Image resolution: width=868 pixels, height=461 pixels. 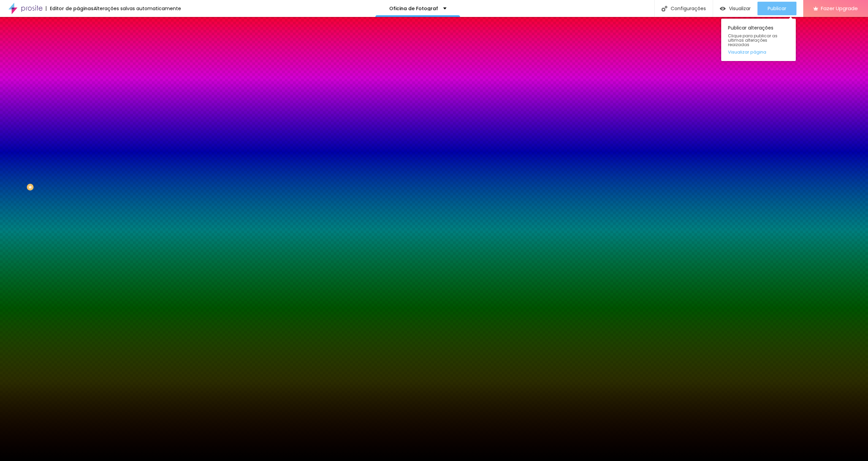 What do you see at coordinates (839, 9) in the screenshot?
I see `span: Fazer Upgrade` at bounding box center [839, 9].